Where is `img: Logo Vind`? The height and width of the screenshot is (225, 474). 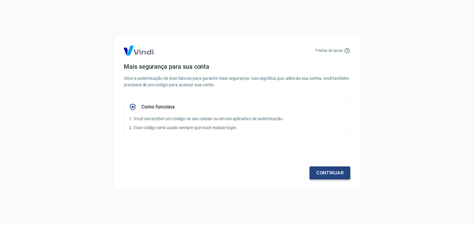 img: Logo Vind is located at coordinates (139, 51).